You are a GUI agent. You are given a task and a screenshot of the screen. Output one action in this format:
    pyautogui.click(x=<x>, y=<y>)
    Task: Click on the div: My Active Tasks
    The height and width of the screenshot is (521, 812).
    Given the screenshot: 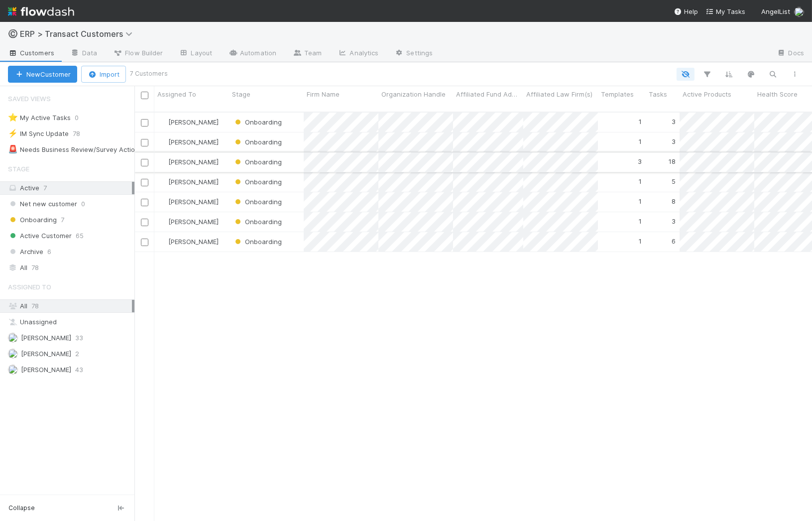 What is the action you would take?
    pyautogui.click(x=39, y=117)
    